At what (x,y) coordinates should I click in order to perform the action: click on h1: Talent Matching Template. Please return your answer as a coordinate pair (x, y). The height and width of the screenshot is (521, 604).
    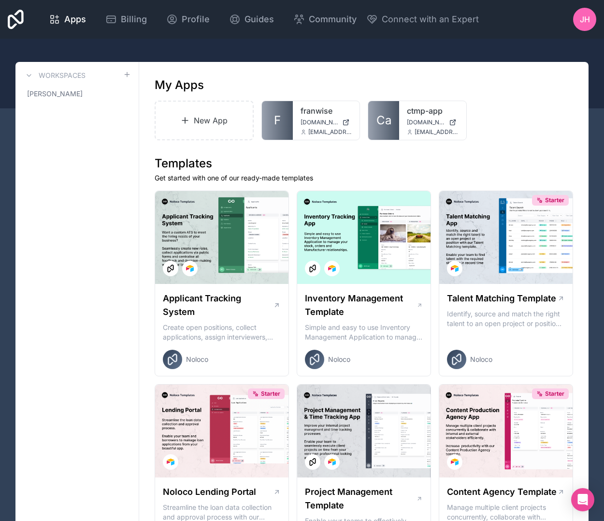
    Looking at the image, I should click on (502, 298).